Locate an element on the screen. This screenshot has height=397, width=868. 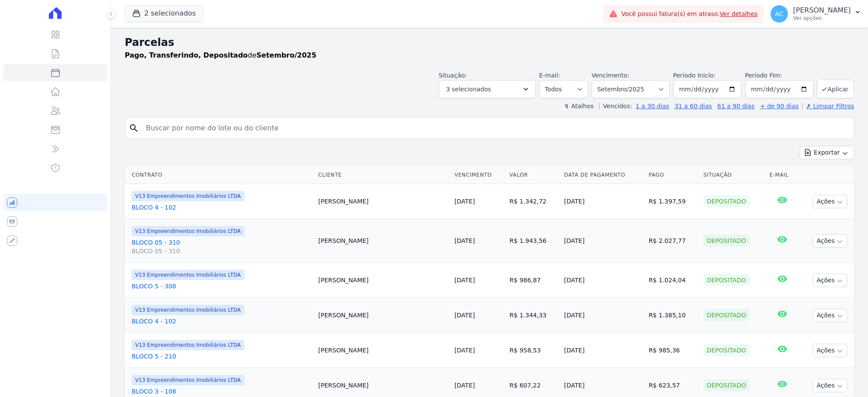
a: + de 90 dias is located at coordinates (779, 106).